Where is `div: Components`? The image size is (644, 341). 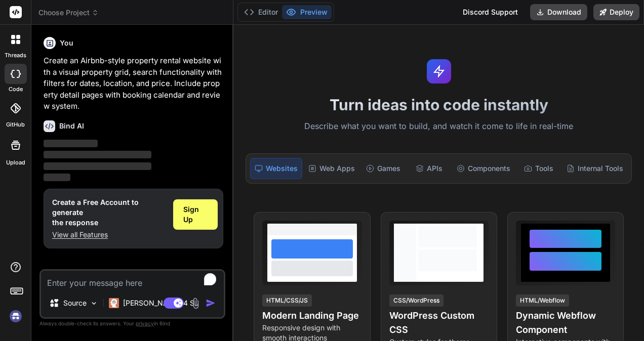
div: Components is located at coordinates (484, 169).